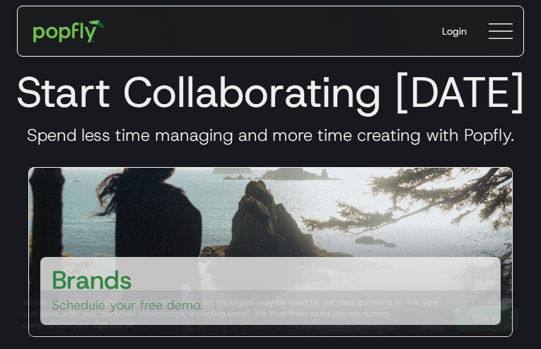 The image size is (541, 349). Describe the element at coordinates (233, 313) in the screenshot. I see `div: When you visit or log in, cookies and similar technologies may be used by our data partners to li...` at that location.